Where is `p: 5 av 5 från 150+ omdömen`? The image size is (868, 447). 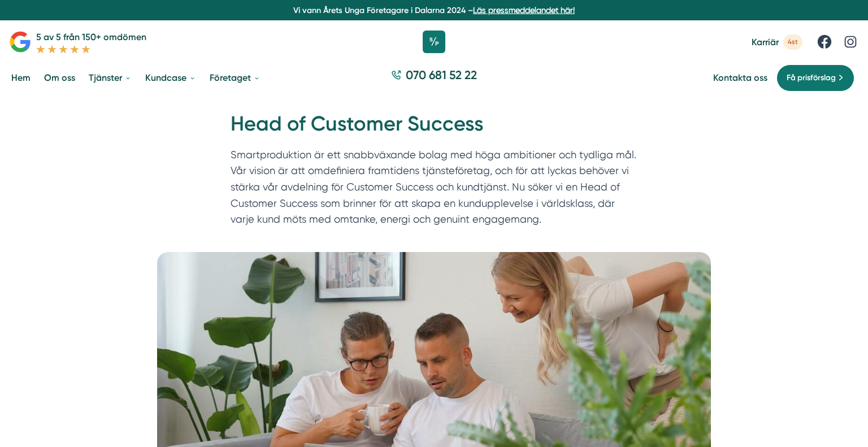
p: 5 av 5 från 150+ omdömen is located at coordinates (91, 37).